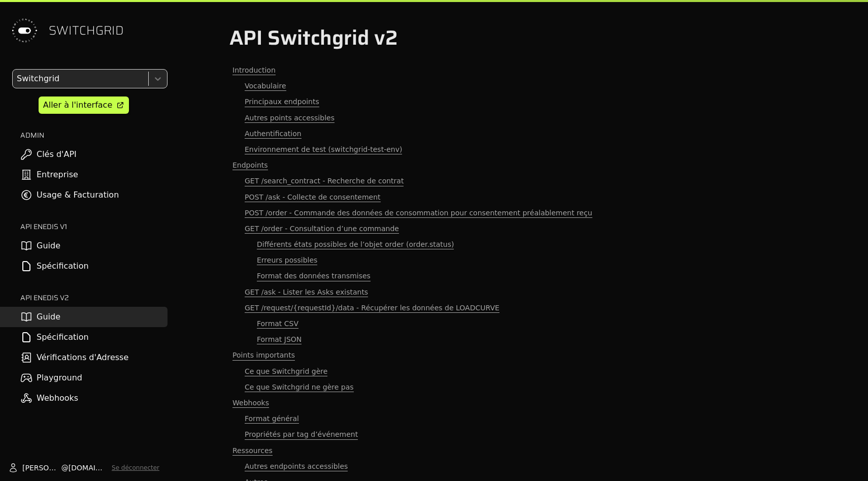 The image size is (868, 481). Describe the element at coordinates (520, 244) in the screenshot. I see `a: Différents états possibles de l’objet order (order.status)` at that location.